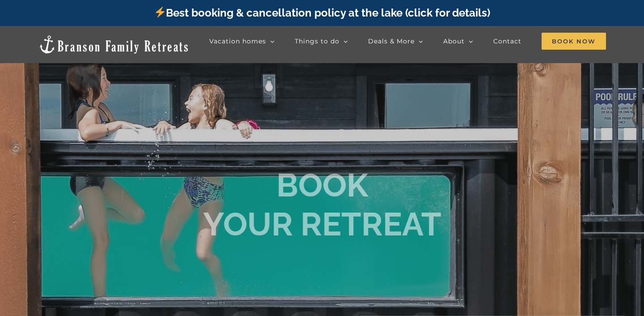 The image size is (644, 316). What do you see at coordinates (574, 41) in the screenshot?
I see `a: Book Now` at bounding box center [574, 41].